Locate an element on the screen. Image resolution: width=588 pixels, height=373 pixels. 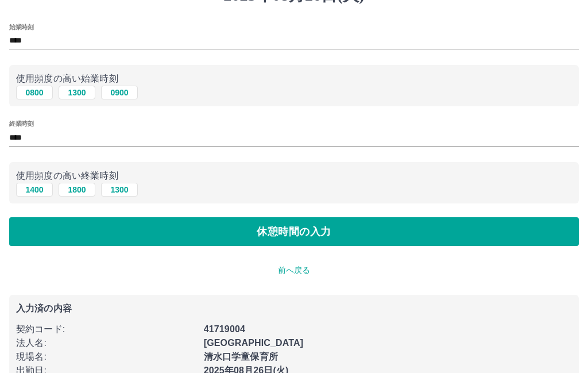
button: 0800 is located at coordinates (34, 92).